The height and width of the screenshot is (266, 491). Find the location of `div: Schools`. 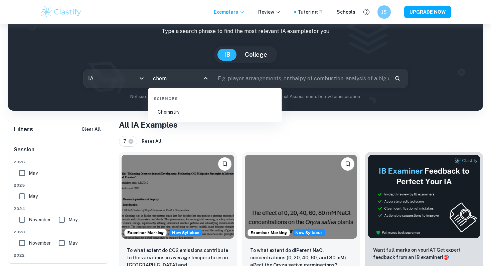

div: Schools is located at coordinates (346, 12).